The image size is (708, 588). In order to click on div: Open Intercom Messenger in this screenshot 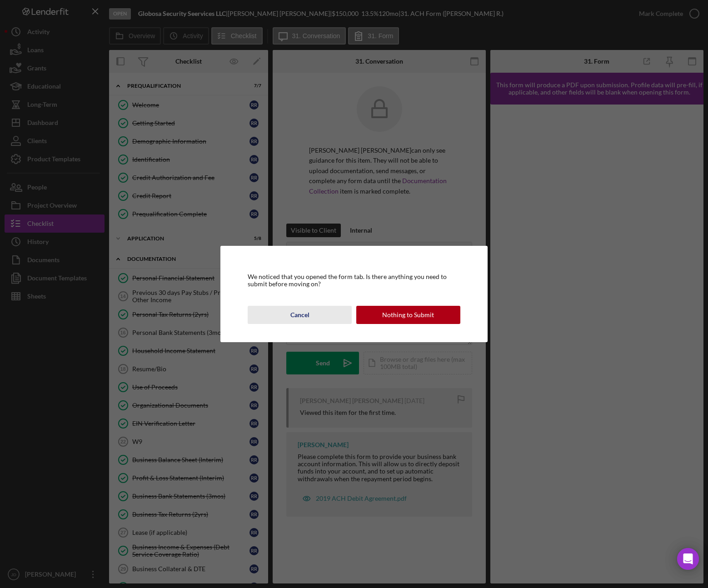, I will do `click(688, 559)`.